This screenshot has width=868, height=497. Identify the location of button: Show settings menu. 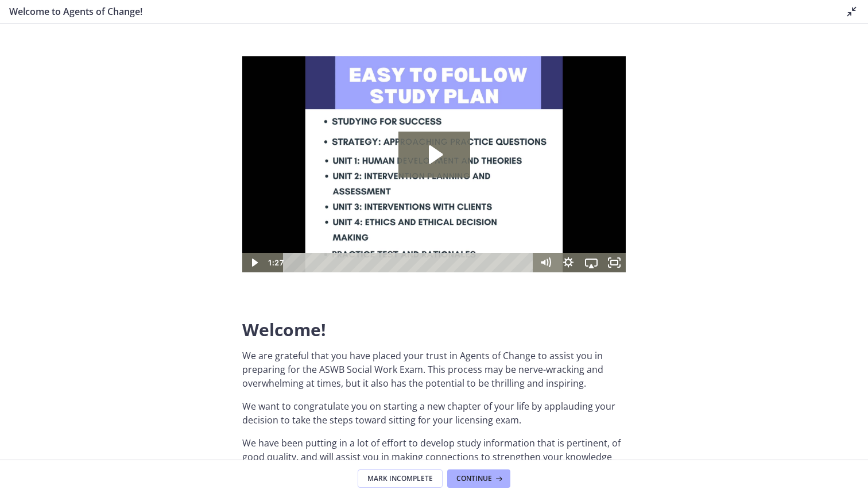
(326, 206).